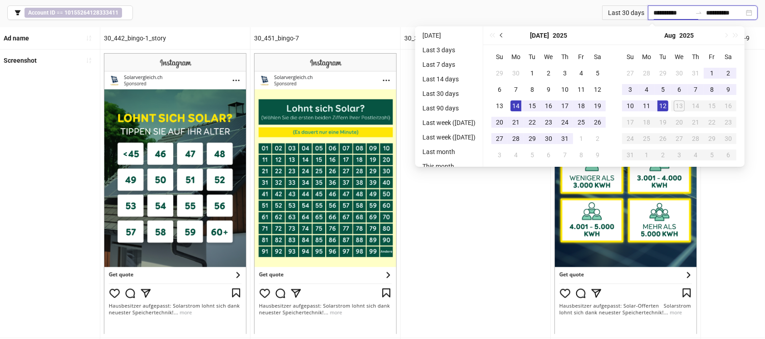 This screenshot has width=765, height=339. Describe the element at coordinates (679, 138) in the screenshot. I see `td: 2025-08-27` at that location.